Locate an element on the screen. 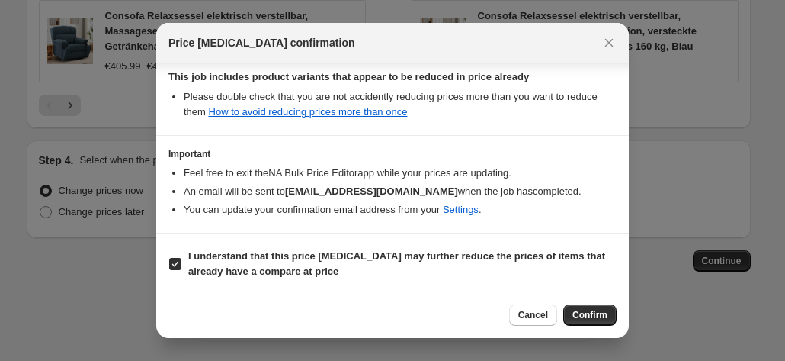  button: Cancel is located at coordinates (533, 315).